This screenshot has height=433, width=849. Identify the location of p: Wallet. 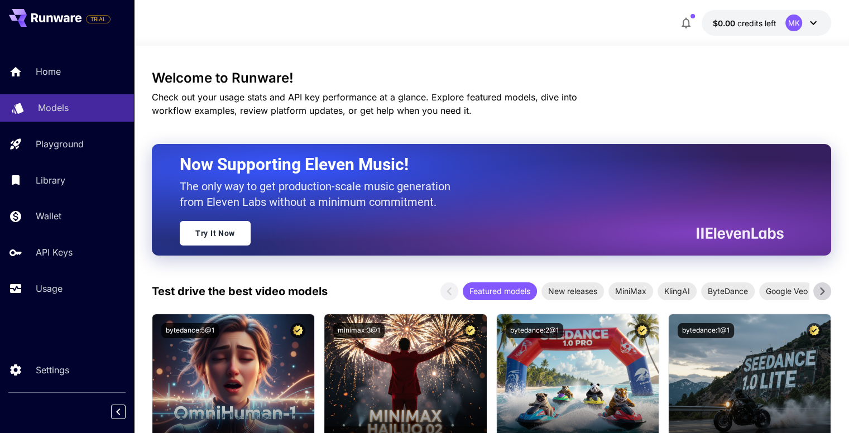
(49, 216).